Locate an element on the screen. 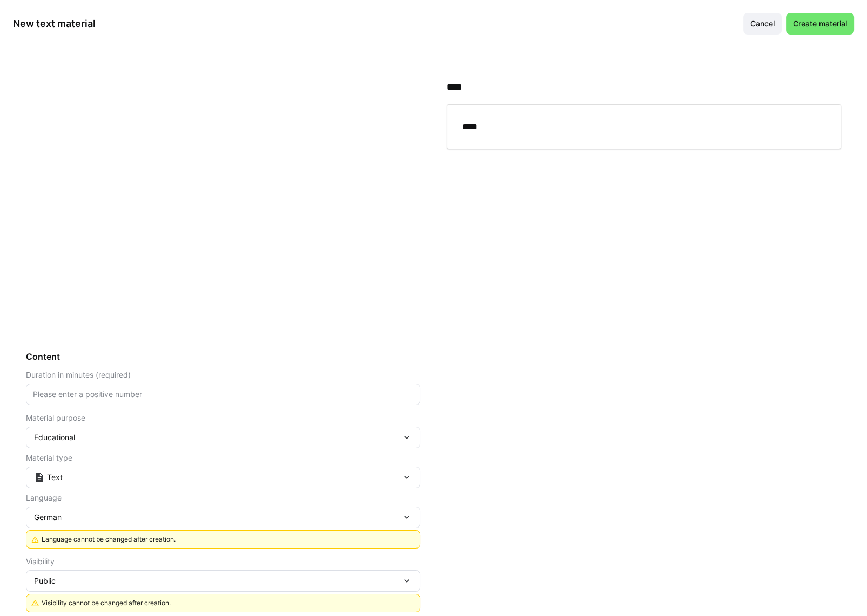 Image resolution: width=867 pixels, height=616 pixels. span: Educational is located at coordinates (55, 438).